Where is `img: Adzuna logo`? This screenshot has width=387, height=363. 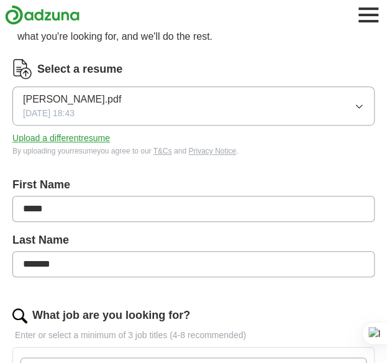
img: Adzuna logo is located at coordinates (42, 15).